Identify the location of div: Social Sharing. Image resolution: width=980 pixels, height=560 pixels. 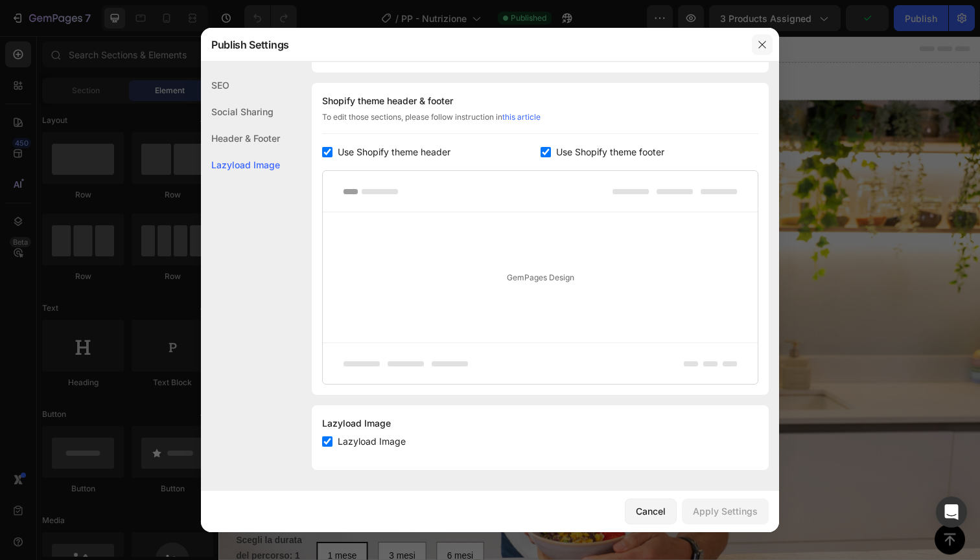
(240, 111).